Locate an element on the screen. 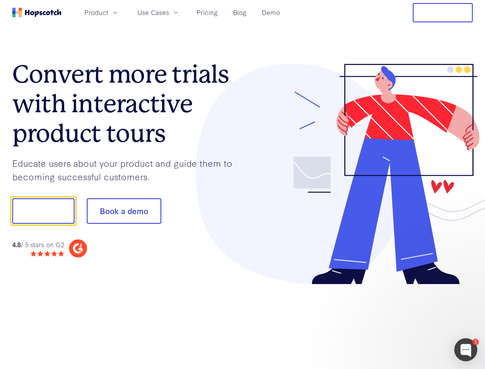 Image resolution: width=485 pixels, height=369 pixels. a: Free Trial is located at coordinates (443, 13).